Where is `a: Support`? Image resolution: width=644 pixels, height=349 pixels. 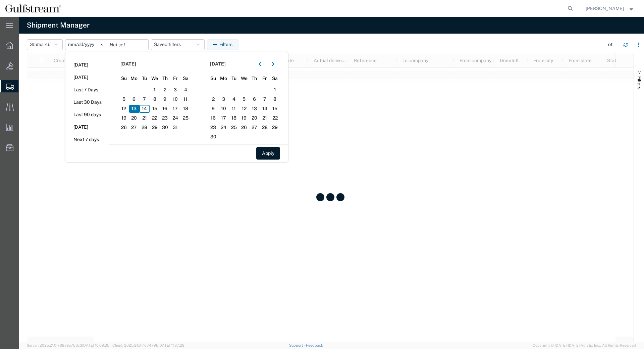
a: Support is located at coordinates (298, 345).